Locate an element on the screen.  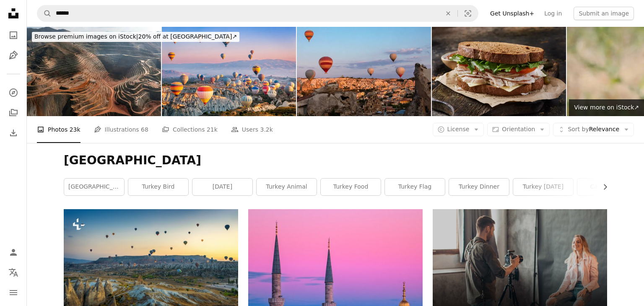
img: Left over Roast Turkey and Swiss Sandwich is located at coordinates (499, 71).